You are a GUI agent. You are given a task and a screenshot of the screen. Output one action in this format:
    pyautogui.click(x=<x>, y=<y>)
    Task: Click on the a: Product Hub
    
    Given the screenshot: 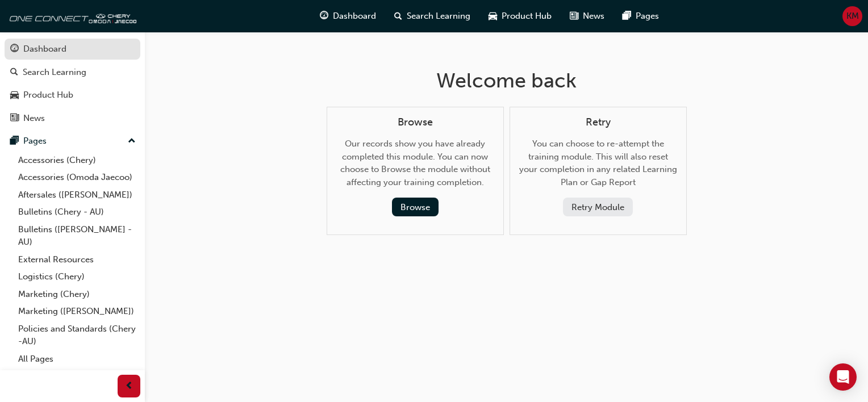 What is the action you would take?
    pyautogui.click(x=72, y=94)
    